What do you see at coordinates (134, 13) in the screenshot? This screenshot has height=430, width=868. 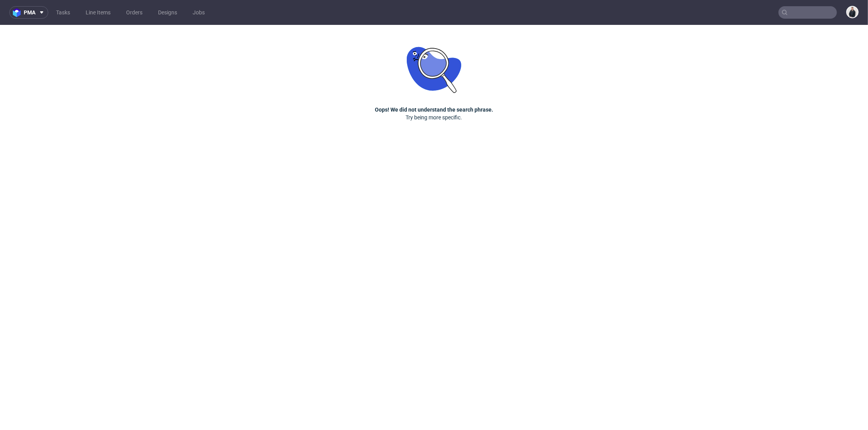 I see `a: Orders` at bounding box center [134, 13].